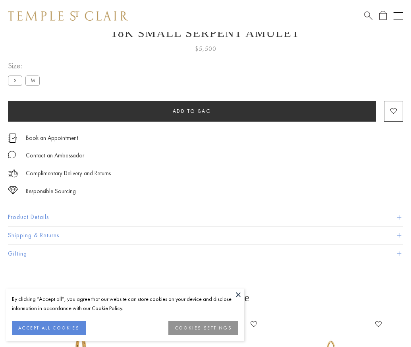  What do you see at coordinates (205, 235) in the screenshot?
I see `button: Shipping & Returns` at bounding box center [205, 235].